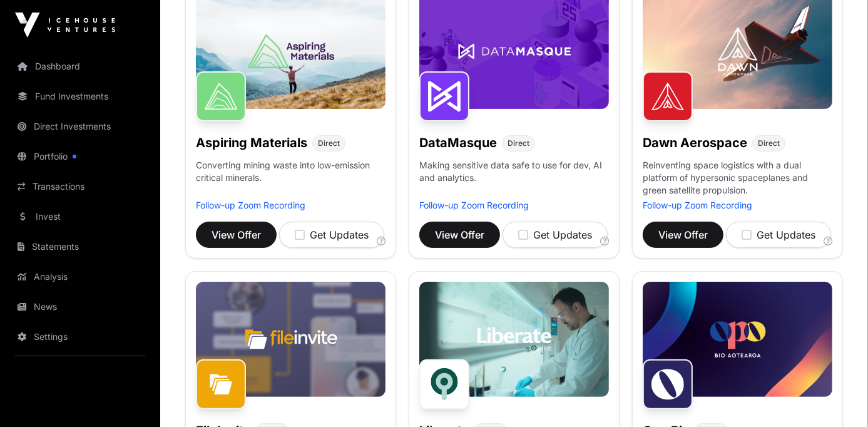  Describe the element at coordinates (837, 397) in the screenshot. I see `div: Chat Widget` at that location.